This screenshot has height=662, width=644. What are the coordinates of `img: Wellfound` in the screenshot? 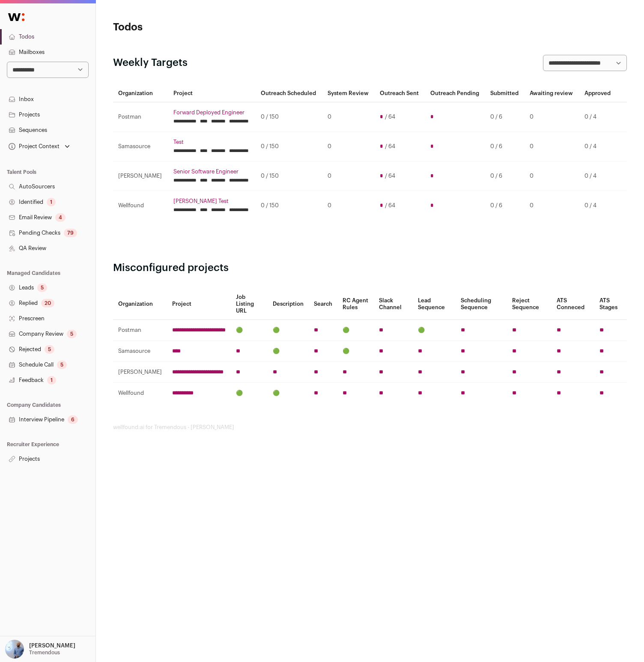 It's located at (16, 17).